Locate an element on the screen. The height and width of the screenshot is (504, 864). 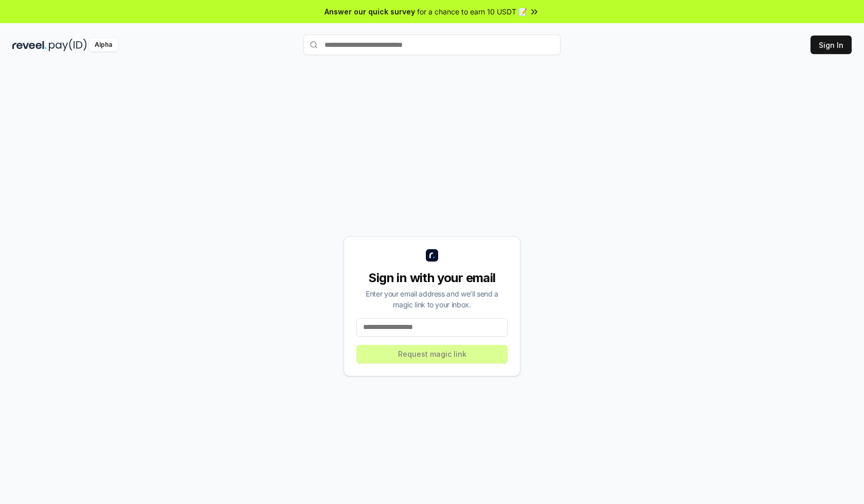
button: Sign In is located at coordinates (832, 45).